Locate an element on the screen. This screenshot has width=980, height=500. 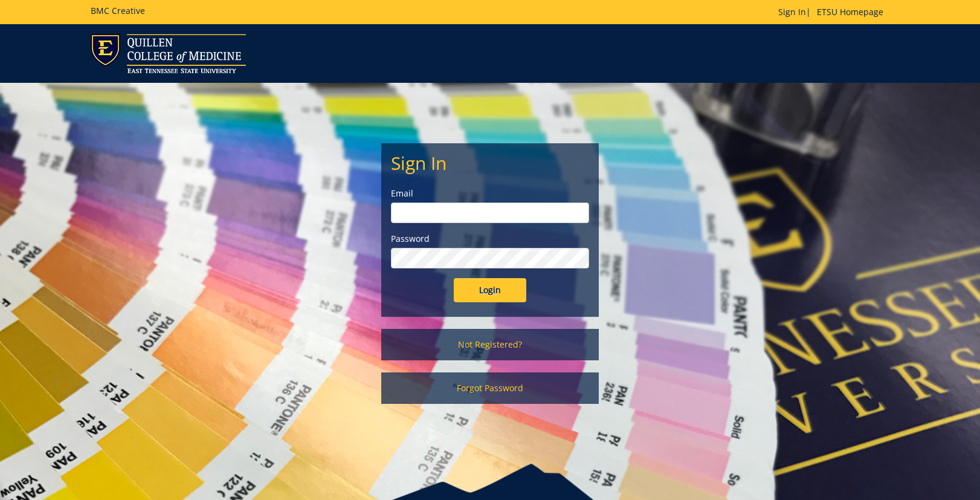
img: ETSU logo is located at coordinates (168, 53).